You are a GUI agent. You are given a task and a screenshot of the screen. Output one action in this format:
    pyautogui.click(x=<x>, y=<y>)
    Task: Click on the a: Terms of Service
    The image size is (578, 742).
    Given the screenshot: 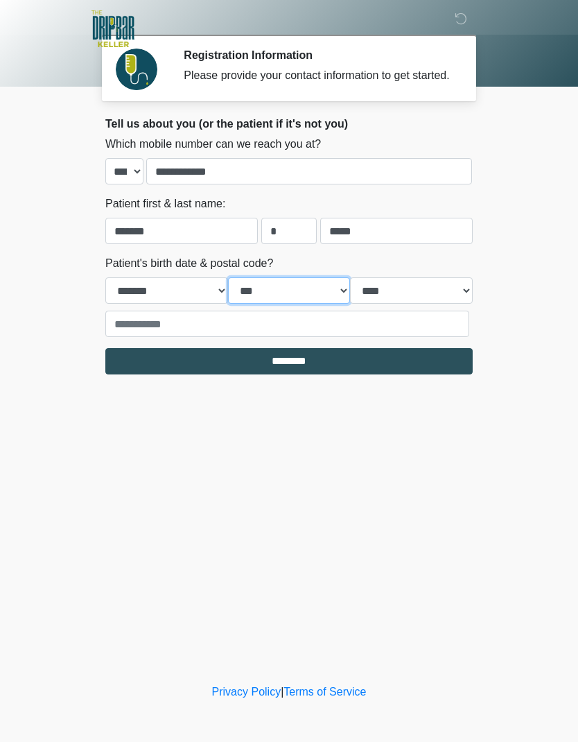 What is the action you would take?
    pyautogui.click(x=325, y=691)
    